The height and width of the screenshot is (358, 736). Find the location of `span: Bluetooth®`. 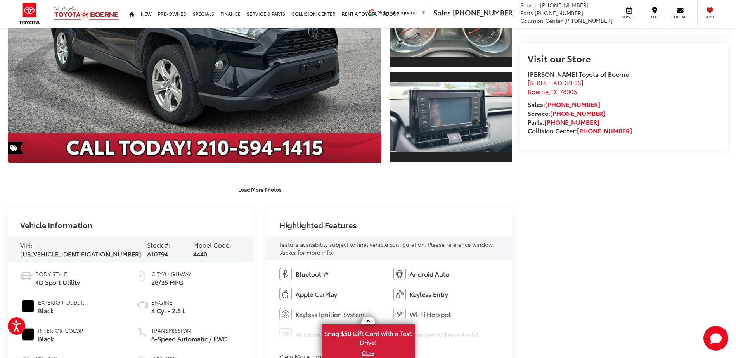

span: Bluetooth® is located at coordinates (311, 274).